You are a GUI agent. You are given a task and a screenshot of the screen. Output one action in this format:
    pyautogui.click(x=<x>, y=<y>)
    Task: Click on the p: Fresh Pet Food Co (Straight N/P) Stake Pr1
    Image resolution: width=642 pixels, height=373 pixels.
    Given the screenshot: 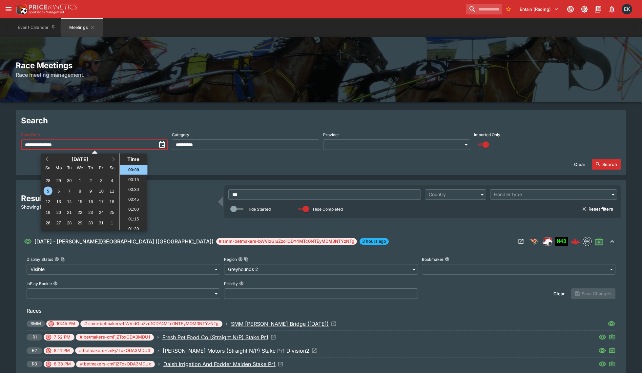 What is the action you would take?
    pyautogui.click(x=215, y=337)
    